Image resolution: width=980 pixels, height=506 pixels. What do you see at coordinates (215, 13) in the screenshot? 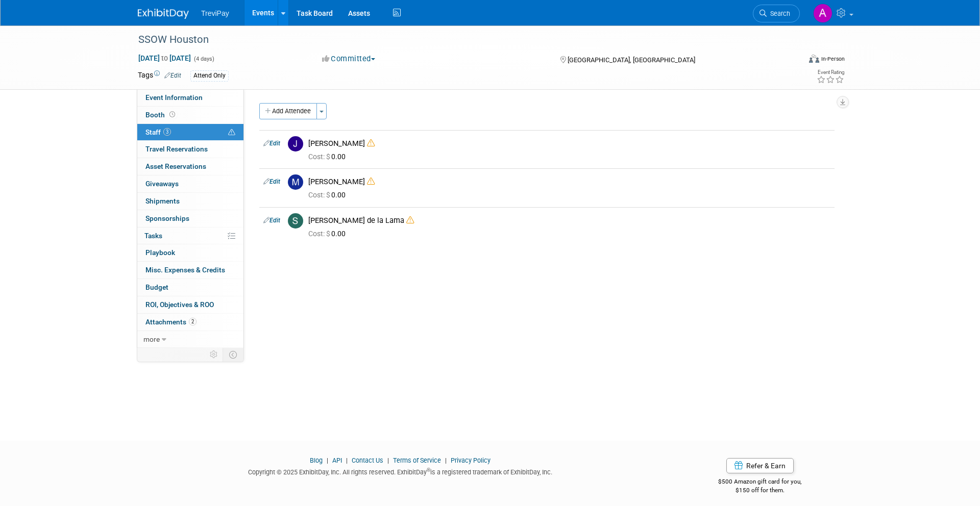
I see `span: TreviPay` at bounding box center [215, 13].